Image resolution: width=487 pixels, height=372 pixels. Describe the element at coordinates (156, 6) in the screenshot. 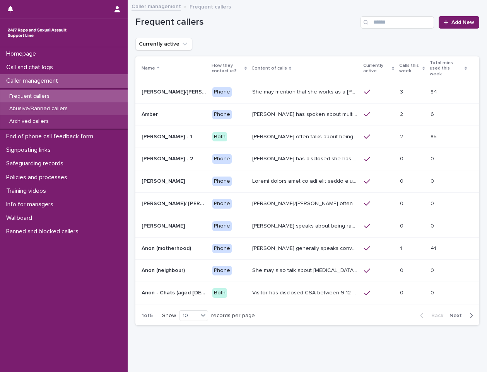

I see `a: Caller management` at that location.